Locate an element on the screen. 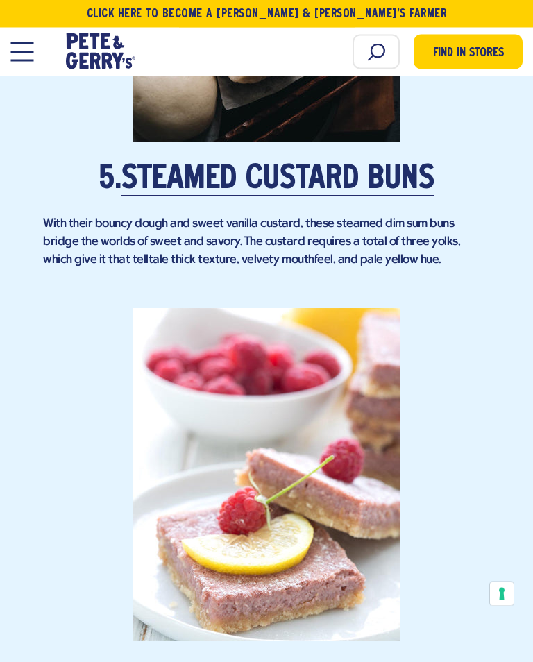 This screenshot has height=662, width=533. button: Open Mobile Menu Modal Dialog is located at coordinates (21, 52).